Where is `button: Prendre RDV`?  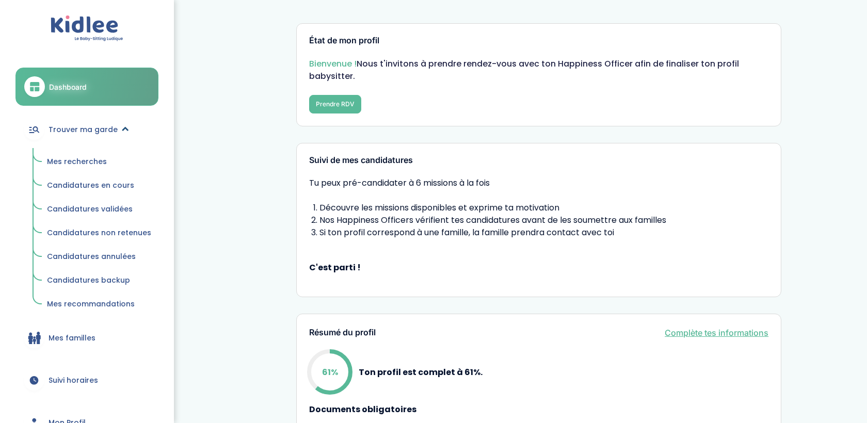
button: Prendre RDV is located at coordinates (335, 104).